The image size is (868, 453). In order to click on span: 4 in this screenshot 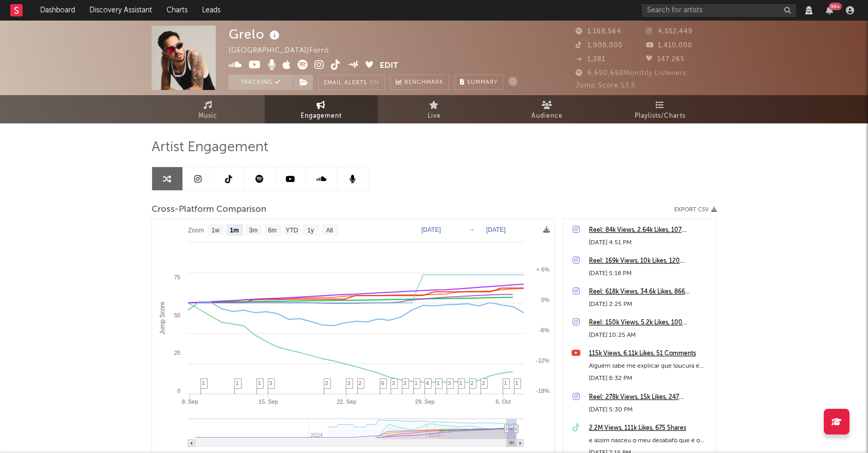, I will do `click(427, 383)`.